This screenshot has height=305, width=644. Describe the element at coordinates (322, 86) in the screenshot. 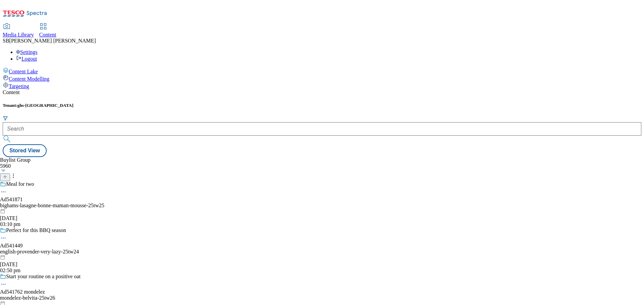

I see `a: Targeting` at that location.